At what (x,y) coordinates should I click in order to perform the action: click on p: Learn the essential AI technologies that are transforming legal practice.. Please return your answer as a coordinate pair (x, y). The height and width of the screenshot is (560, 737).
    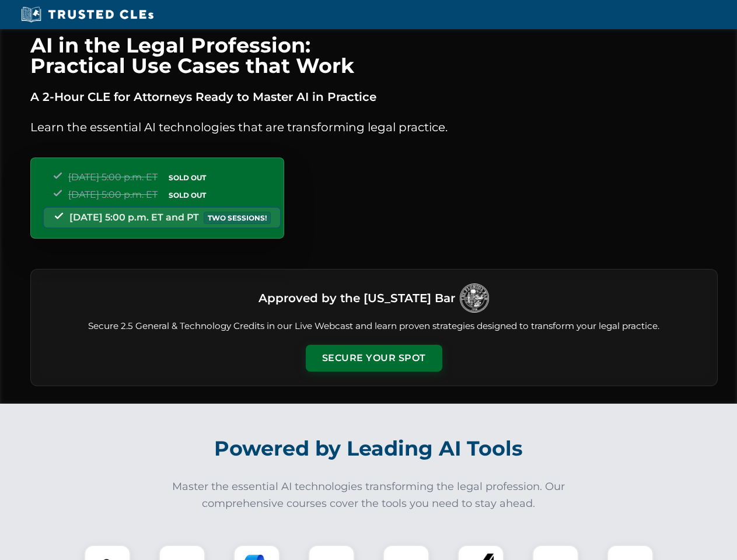
    Looking at the image, I should click on (374, 128).